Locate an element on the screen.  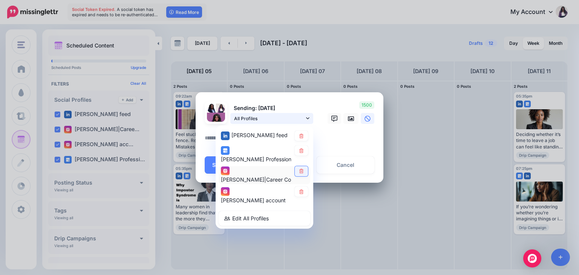
a: All Profiles is located at coordinates (272, 118).